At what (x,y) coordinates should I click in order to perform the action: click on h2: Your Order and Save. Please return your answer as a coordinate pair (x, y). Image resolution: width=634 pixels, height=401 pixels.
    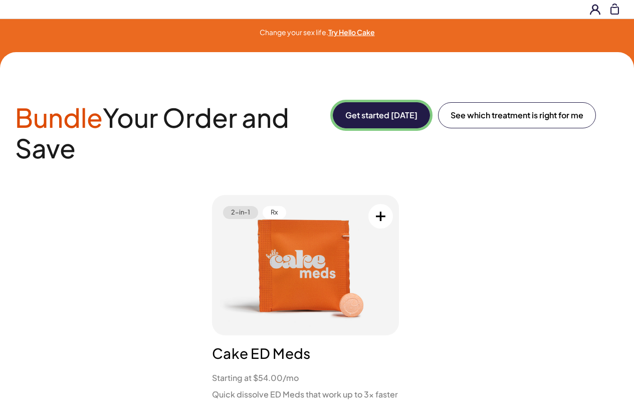
    Looking at the image, I should click on (168, 132).